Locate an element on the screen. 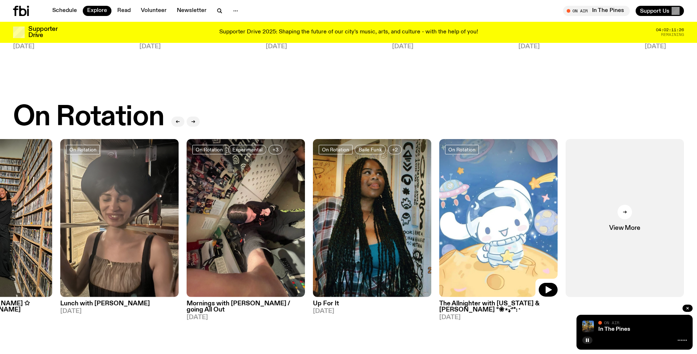  a: Experimental is located at coordinates (247, 150).